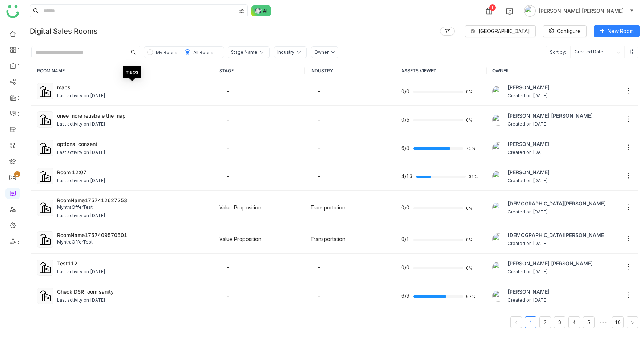 Image resolution: width=644 pixels, height=339 pixels. Describe the element at coordinates (132, 200) in the screenshot. I see `div: RoomName1757412627253` at that location.